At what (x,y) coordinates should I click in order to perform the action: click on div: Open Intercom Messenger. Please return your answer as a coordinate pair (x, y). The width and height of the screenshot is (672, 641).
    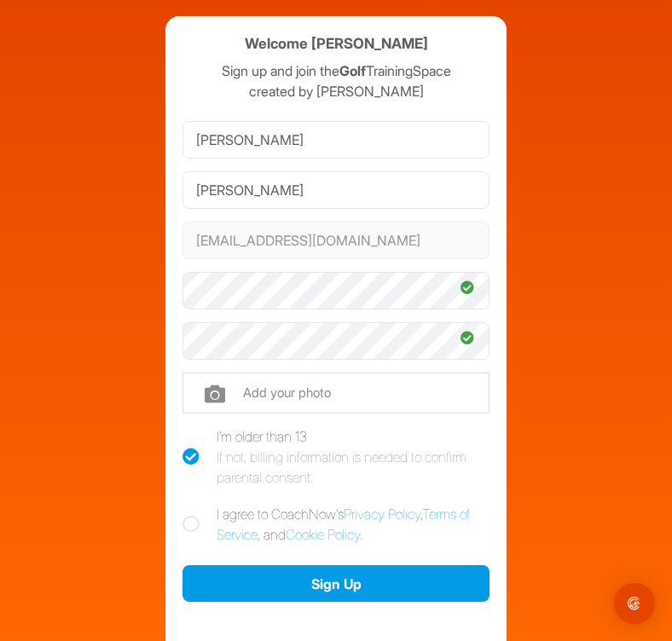
    Looking at the image, I should click on (634, 603).